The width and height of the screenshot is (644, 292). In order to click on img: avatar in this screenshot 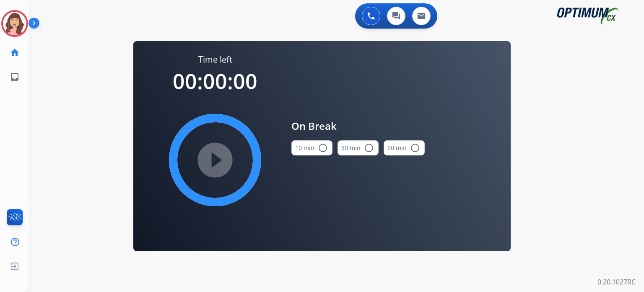, I will do `click(15, 24)`.